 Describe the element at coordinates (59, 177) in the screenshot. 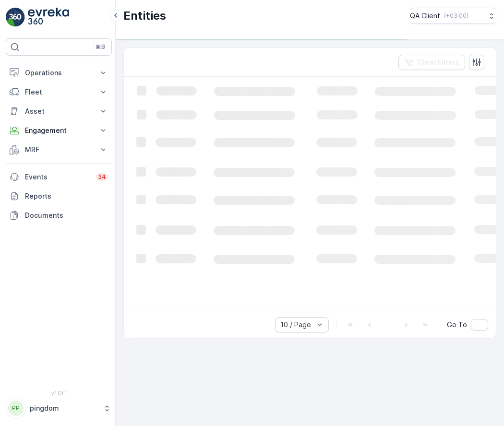

I see `a: Events34` at that location.